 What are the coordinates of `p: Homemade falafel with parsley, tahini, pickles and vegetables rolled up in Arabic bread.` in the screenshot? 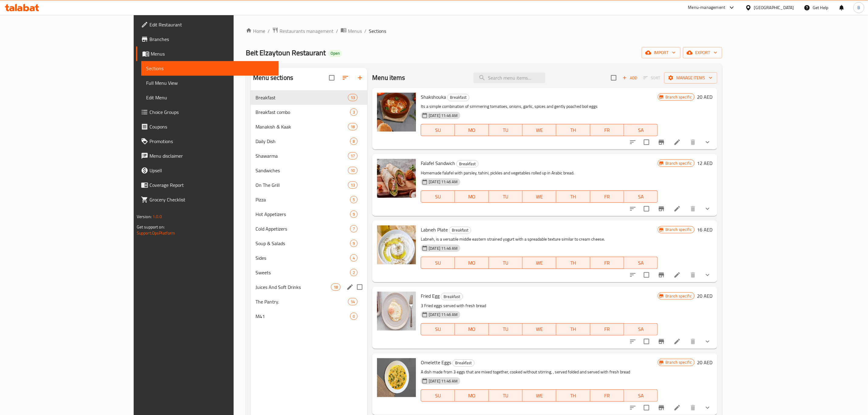 It's located at (539, 173).